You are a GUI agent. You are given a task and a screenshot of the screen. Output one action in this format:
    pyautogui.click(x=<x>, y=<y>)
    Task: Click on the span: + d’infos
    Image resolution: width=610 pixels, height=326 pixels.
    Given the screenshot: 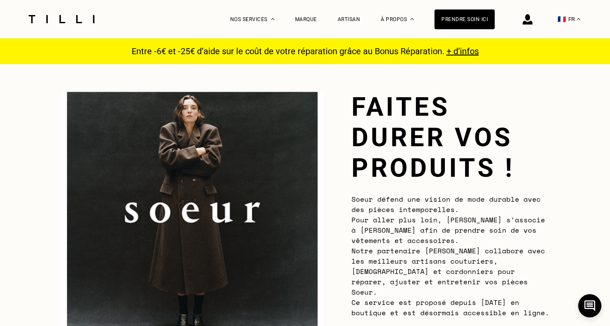 What is the action you would take?
    pyautogui.click(x=463, y=51)
    